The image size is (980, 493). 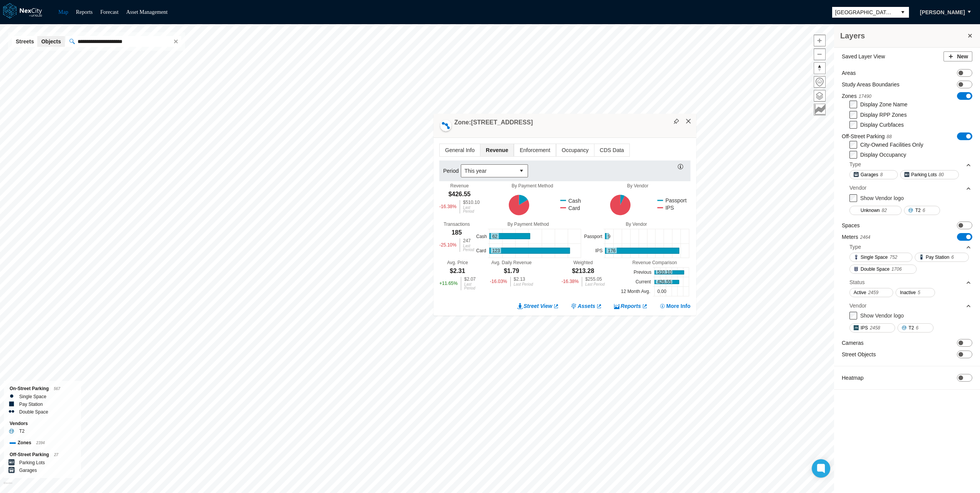 I want to click on button: Home, so click(x=819, y=82).